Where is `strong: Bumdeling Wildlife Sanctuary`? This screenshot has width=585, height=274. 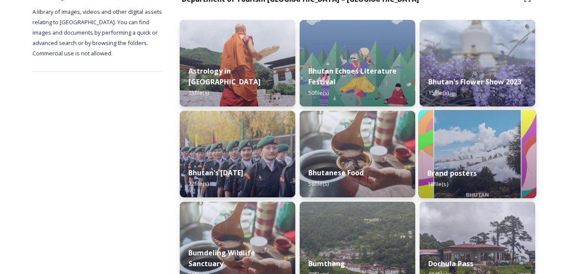 strong: Bumdeling Wildlife Sanctuary is located at coordinates (222, 258).